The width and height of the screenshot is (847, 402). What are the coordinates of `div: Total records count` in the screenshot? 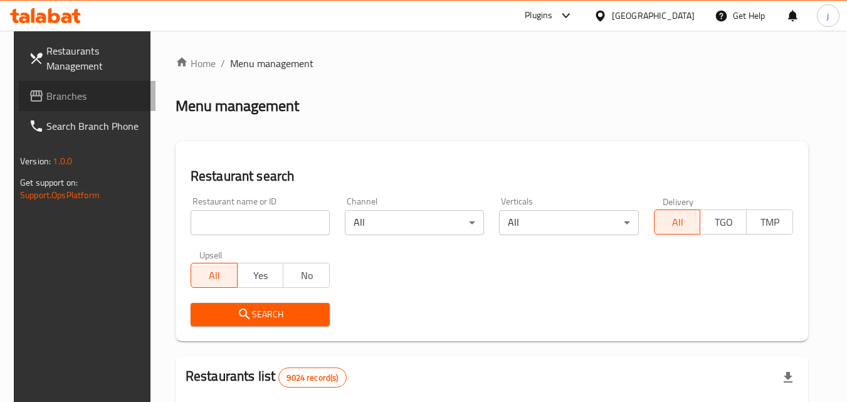 It's located at (312, 377).